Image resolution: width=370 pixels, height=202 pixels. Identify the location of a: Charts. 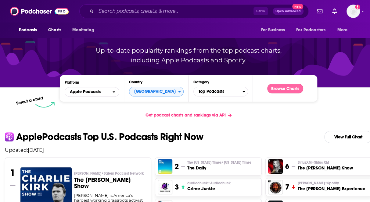
(55, 30).